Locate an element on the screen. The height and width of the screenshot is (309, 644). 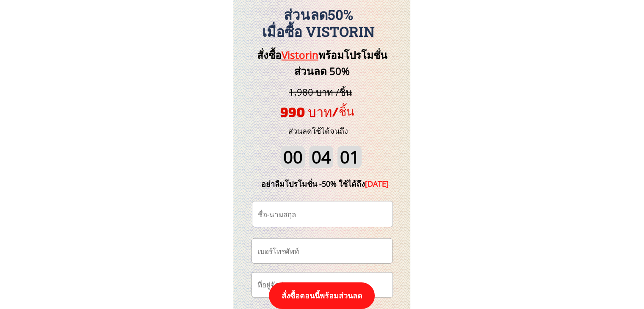
h3: สั่งซื้อ พร้อมโปรโมชั่นส่วนลด 50% is located at coordinates (322, 63).